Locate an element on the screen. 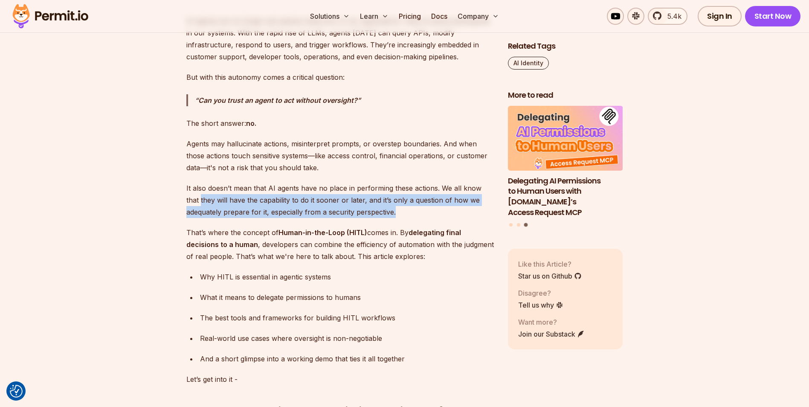 The height and width of the screenshot is (407, 809). strong: Human-in-the-Loop (HITL) is located at coordinates (323, 233).